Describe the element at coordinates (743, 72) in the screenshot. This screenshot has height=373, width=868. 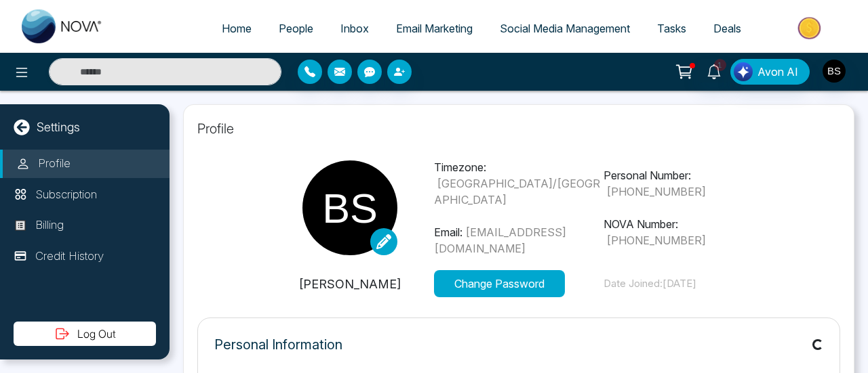
I see `img: Lead Flow` at that location.